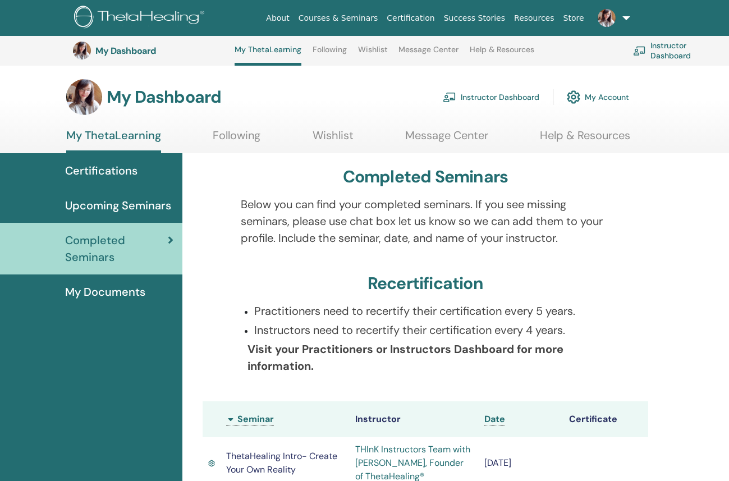 The height and width of the screenshot is (481, 729). I want to click on a: Certification, so click(410, 18).